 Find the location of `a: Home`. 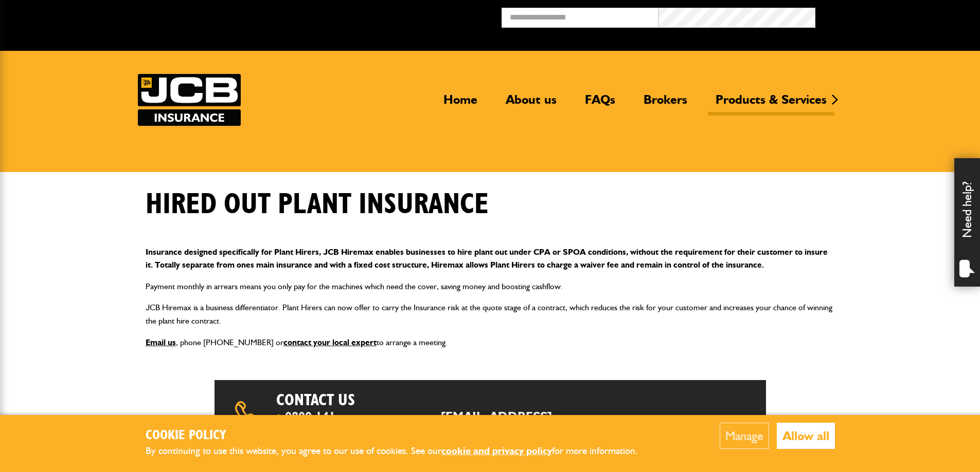

a: Home is located at coordinates (460, 104).